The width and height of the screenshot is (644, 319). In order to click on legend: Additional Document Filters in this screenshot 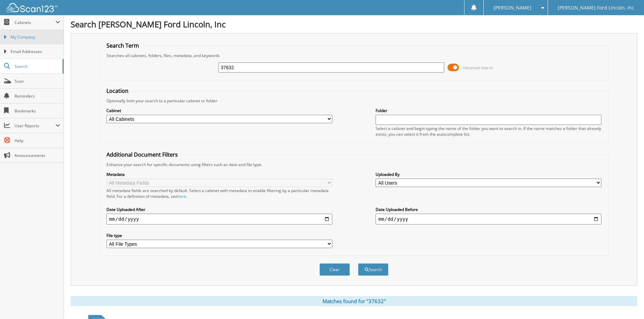, I will do `click(142, 155)`.